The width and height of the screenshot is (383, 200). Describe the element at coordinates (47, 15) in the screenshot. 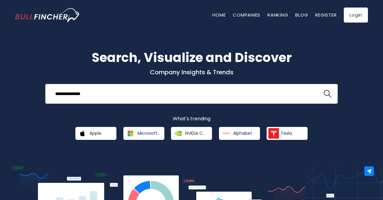

I see `a: Go to homepage` at that location.